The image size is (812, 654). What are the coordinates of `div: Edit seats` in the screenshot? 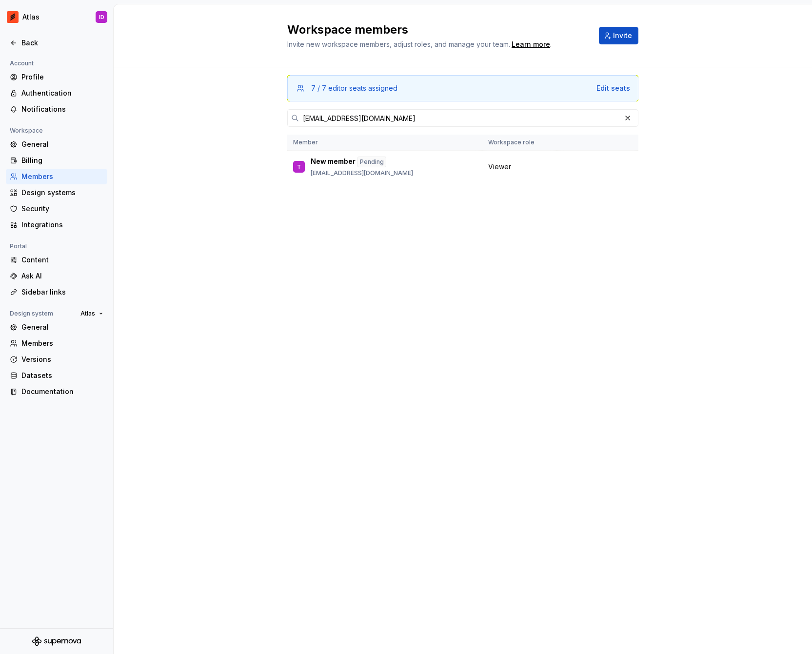 It's located at (613, 88).